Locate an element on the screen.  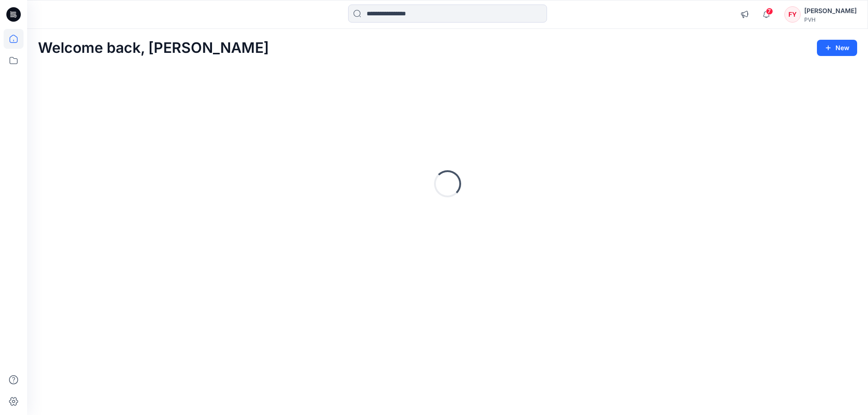
button: New is located at coordinates (836, 48).